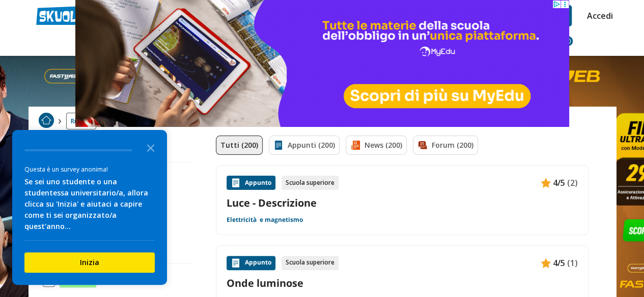  Describe the element at coordinates (150, 147) in the screenshot. I see `button: Close the survey` at that location.